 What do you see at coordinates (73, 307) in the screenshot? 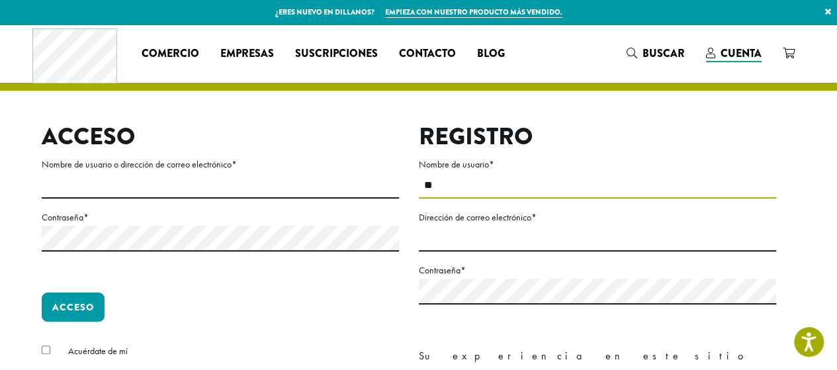
I see `button: Acceso` at bounding box center [73, 307].